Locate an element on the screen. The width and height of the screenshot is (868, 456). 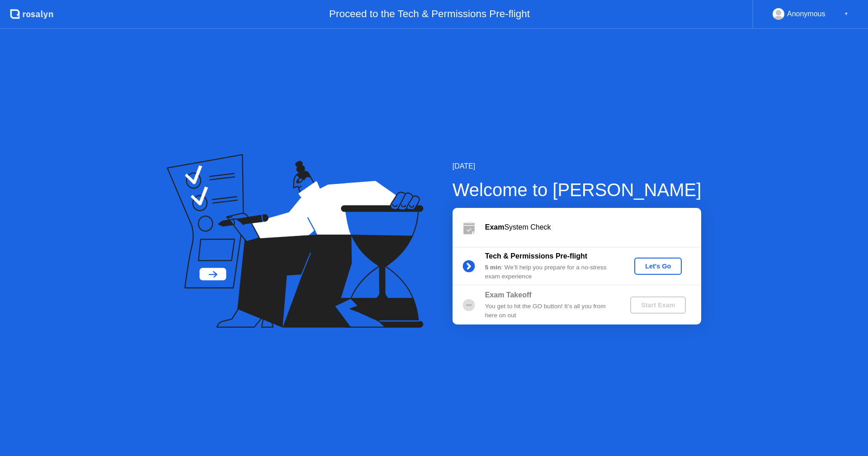
b: Tech & Permissions Pre-flight is located at coordinates (536, 255).